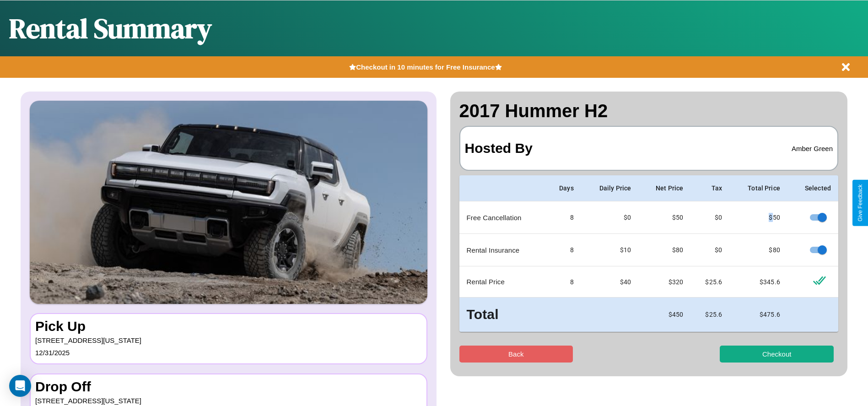 This screenshot has height=406, width=868. Describe the element at coordinates (664, 282) in the screenshot. I see `td: $ 320` at that location.